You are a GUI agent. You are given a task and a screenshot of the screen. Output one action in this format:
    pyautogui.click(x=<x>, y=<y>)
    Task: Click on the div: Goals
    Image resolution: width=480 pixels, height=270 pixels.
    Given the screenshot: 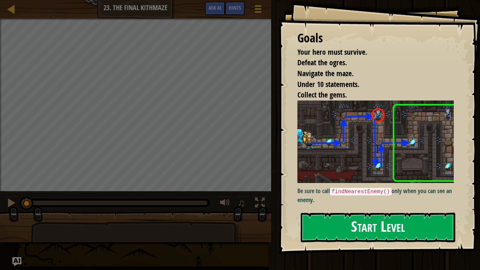 What is the action you would take?
    pyautogui.click(x=376, y=38)
    